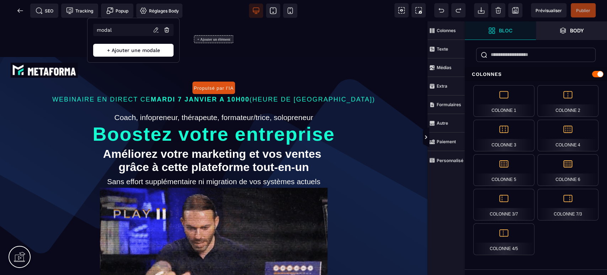 This screenshot has height=275, width=607. I want to click on span: Défaire, so click(441, 10).